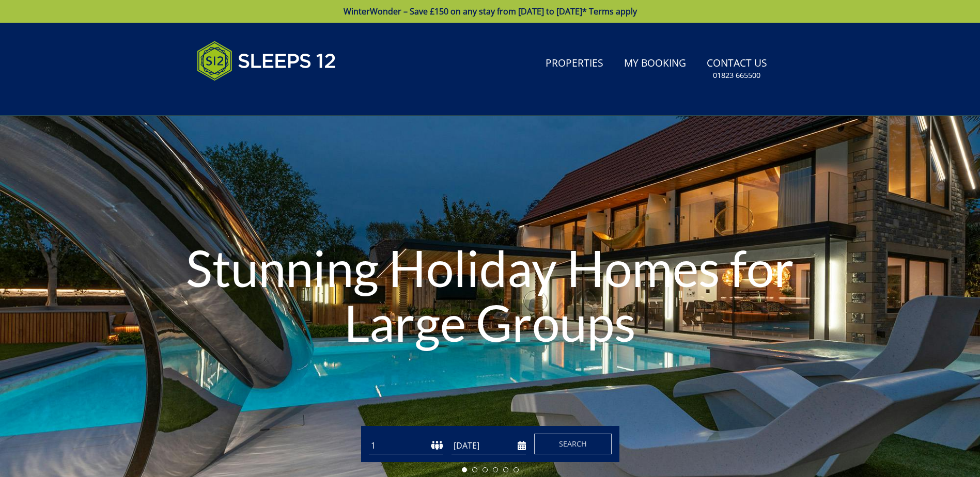 The width and height of the screenshot is (980, 477). What do you see at coordinates (737, 69) in the screenshot?
I see `a: Contact Us01823 665500` at bounding box center [737, 69].